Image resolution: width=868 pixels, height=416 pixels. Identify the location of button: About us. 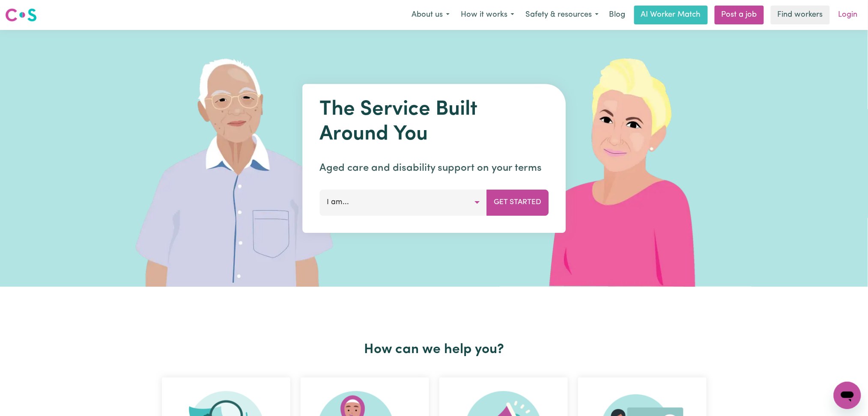
(431, 15).